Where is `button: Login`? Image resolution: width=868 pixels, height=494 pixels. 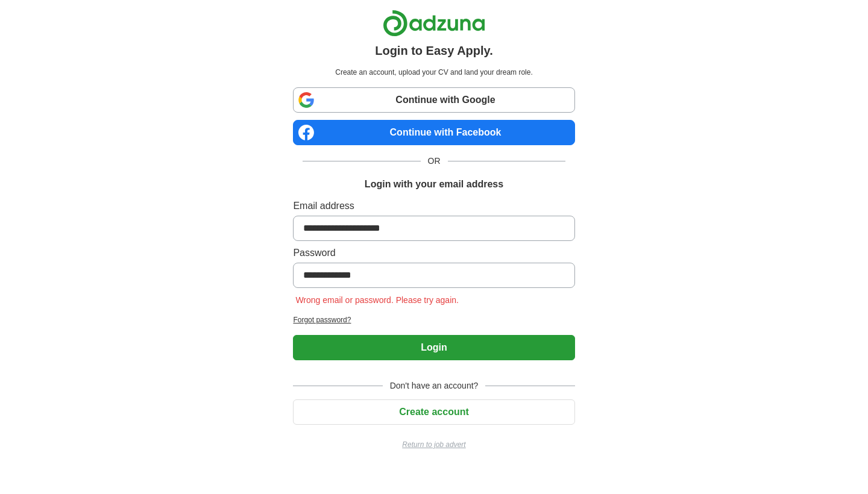 button: Login is located at coordinates (433, 348).